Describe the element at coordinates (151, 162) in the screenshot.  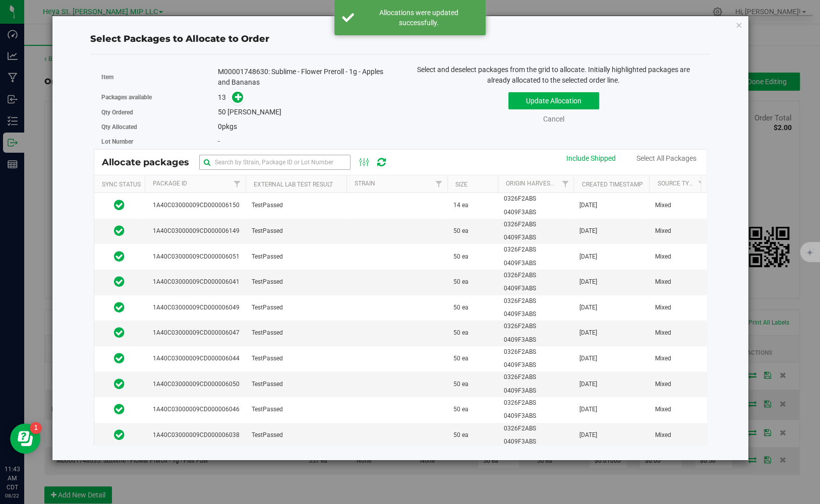
I see `span: Allocate packages` at that location.